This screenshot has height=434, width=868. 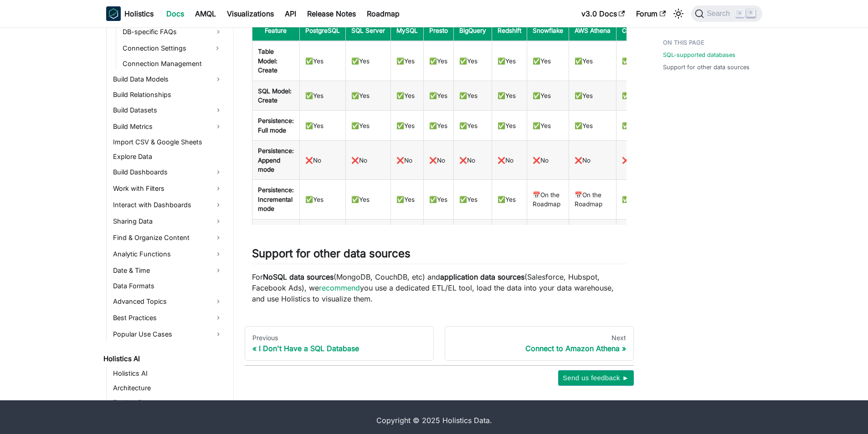 I want to click on a: Sharing Data, so click(x=168, y=221).